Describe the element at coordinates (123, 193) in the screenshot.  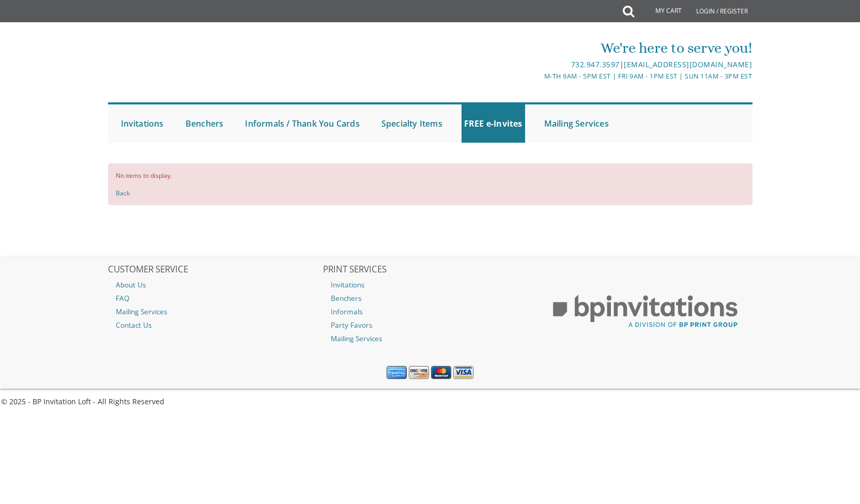
I see `a: Back` at that location.